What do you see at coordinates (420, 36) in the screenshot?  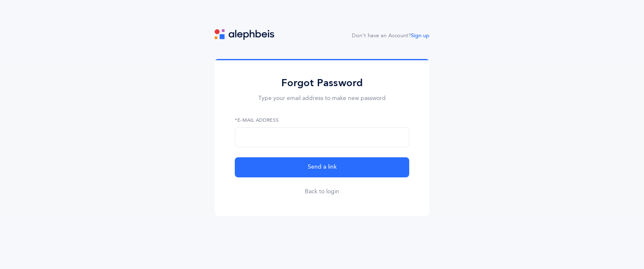 I see `a: Sign up` at bounding box center [420, 36].